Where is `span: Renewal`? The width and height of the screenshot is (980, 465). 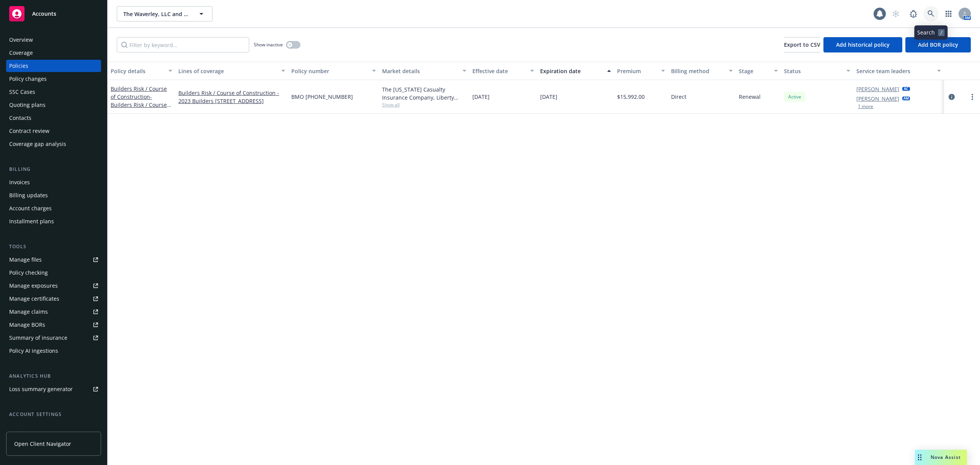
span: Renewal is located at coordinates (750, 96).